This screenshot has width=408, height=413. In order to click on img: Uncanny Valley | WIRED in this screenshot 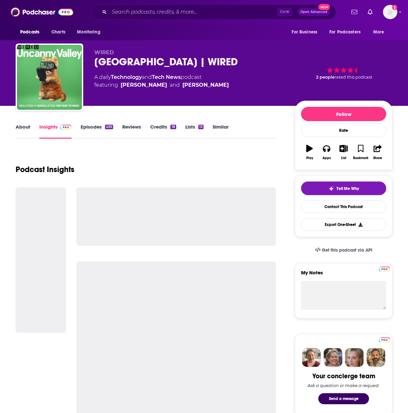, I will do `click(49, 77)`.